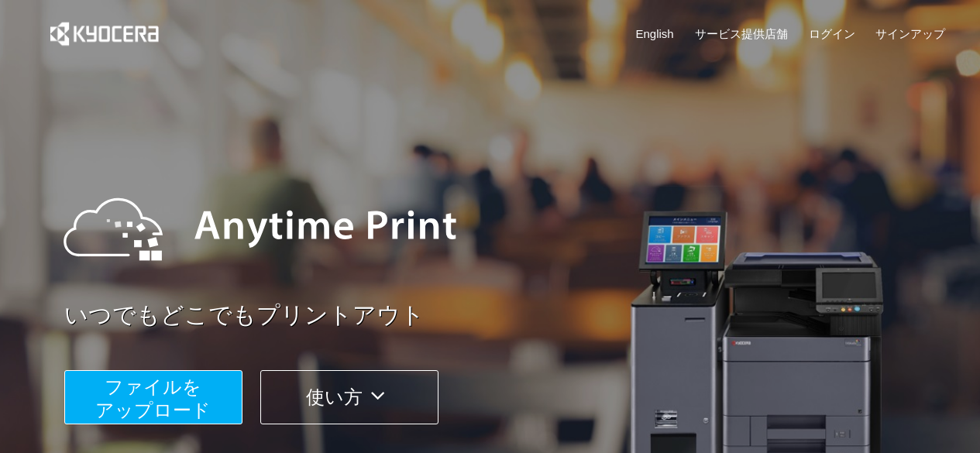 The width and height of the screenshot is (980, 453). I want to click on a: ログイン, so click(832, 34).